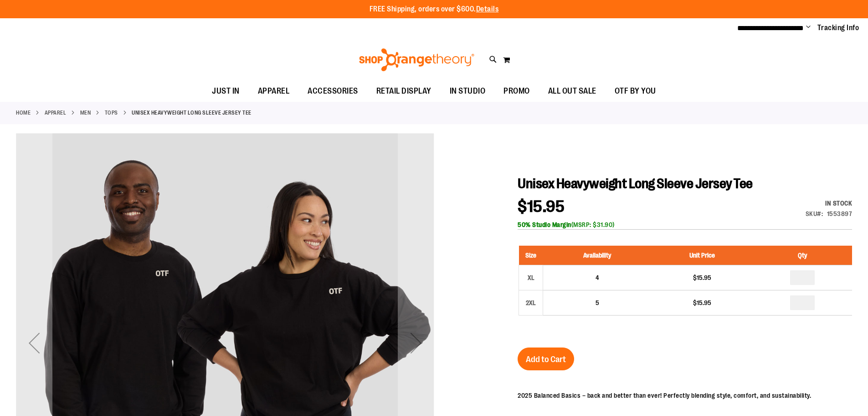 The image size is (868, 416). I want to click on span: Add to Cart, so click(546, 359).